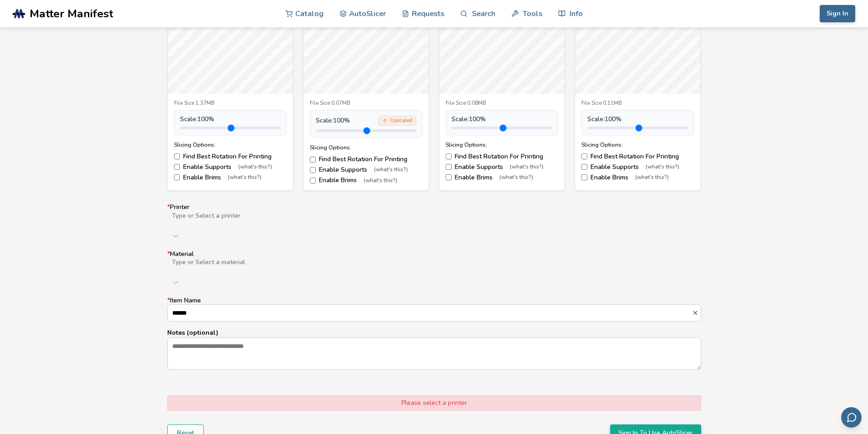 The height and width of the screenshot is (434, 868). What do you see at coordinates (434, 332) in the screenshot?
I see `p: Notes (optional)` at bounding box center [434, 332].